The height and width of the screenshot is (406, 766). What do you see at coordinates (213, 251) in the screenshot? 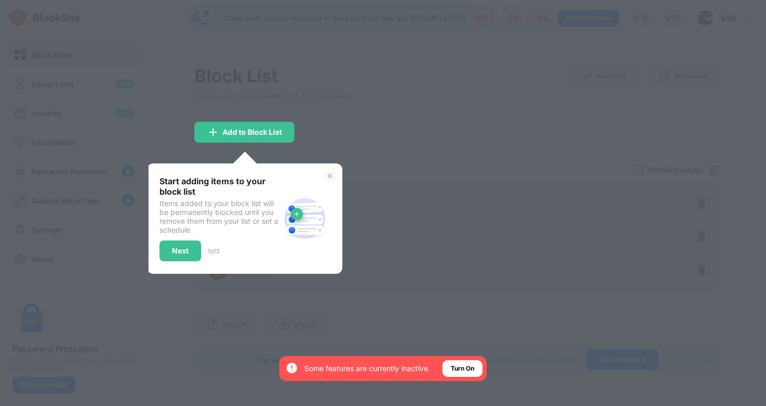
I see `div: 1 of 3` at bounding box center [213, 251].